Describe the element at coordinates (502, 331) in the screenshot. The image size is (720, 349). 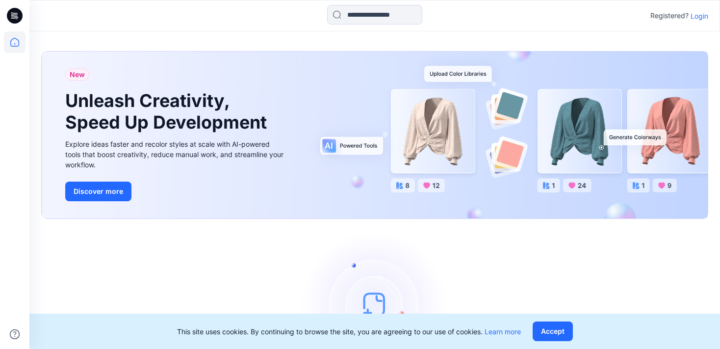
I see `a: Learn more` at that location.